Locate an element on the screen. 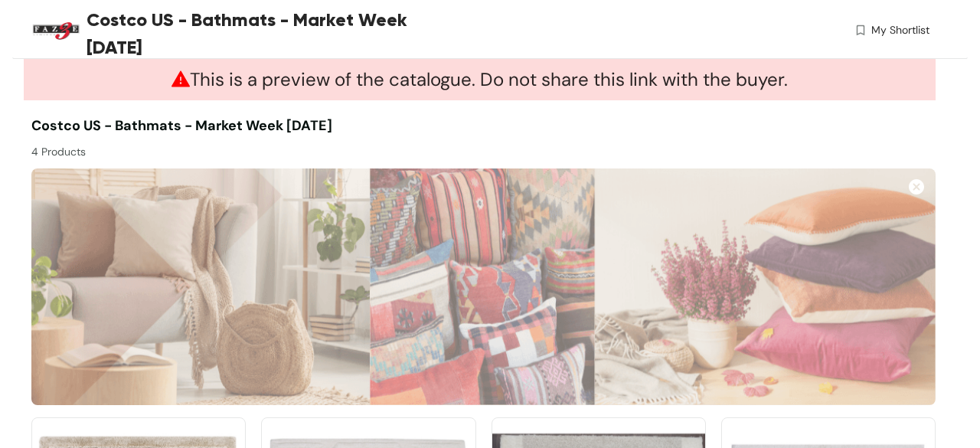 This screenshot has height=448, width=980. span: This is a preview of the catalogue. Do not share this link with the buyer. is located at coordinates (480, 79).